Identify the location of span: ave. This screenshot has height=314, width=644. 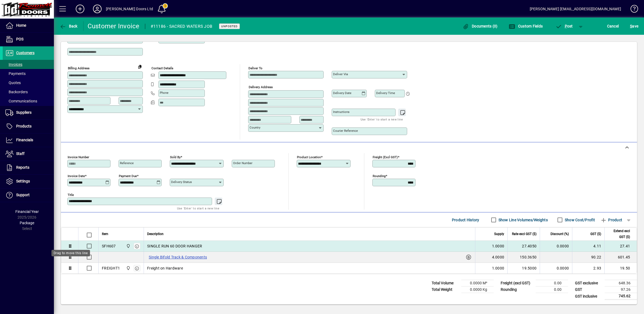
(634, 26).